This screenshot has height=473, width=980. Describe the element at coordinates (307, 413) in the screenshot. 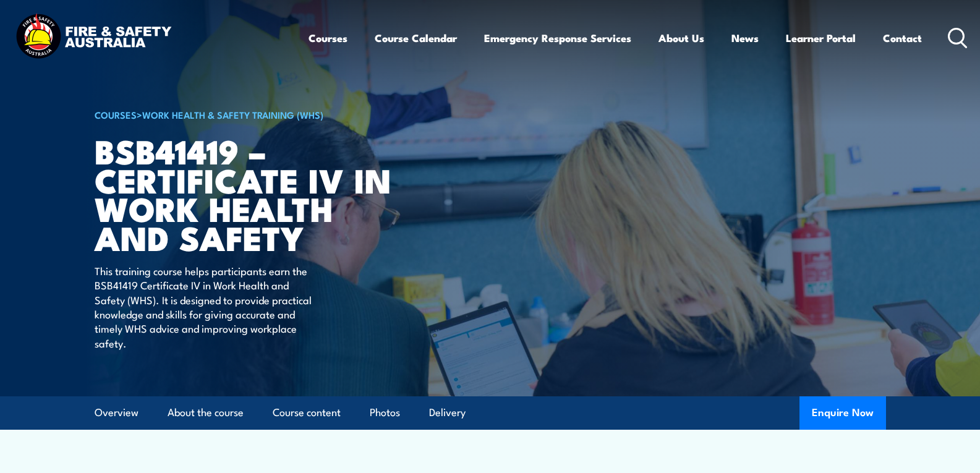

I see `a: Course content` at that location.